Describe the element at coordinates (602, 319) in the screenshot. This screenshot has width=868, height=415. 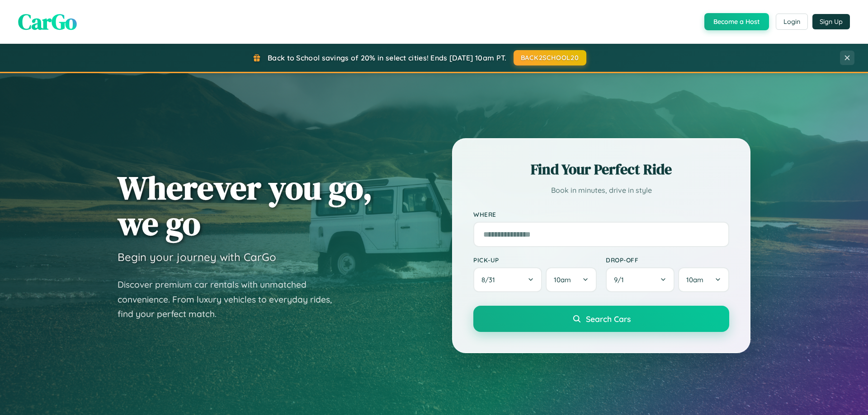
I see `button: Search Cars` at that location.